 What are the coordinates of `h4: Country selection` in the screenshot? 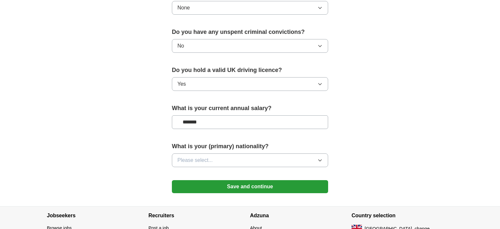 It's located at (402, 215).